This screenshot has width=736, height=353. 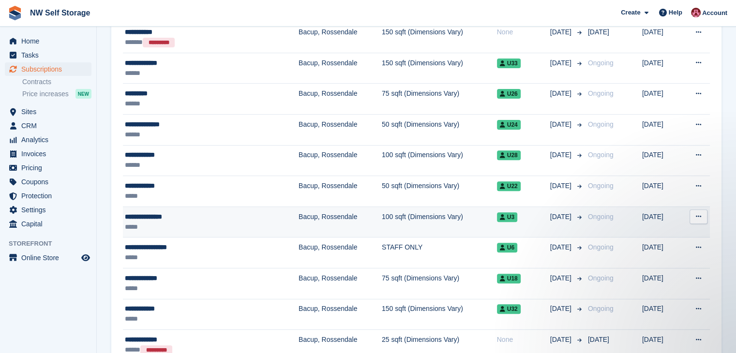 I want to click on span: Home, so click(x=50, y=41).